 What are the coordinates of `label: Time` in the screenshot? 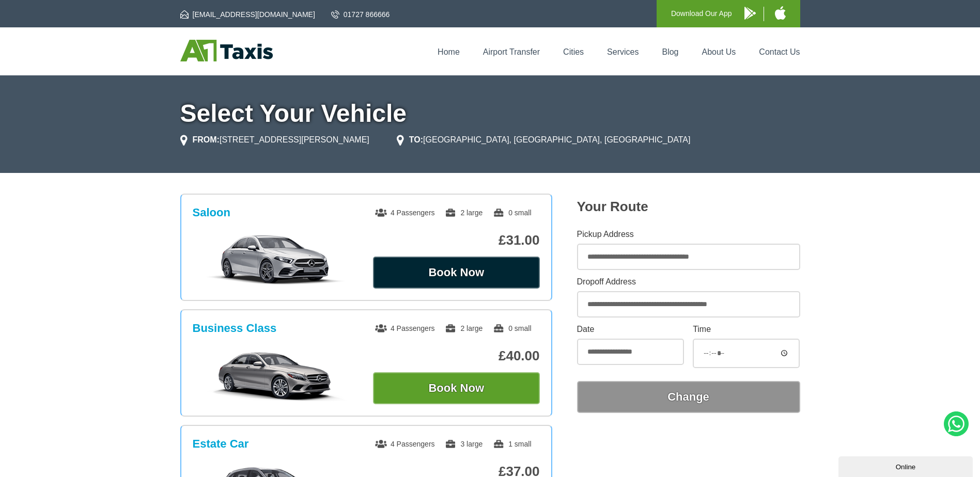 It's located at (746, 330).